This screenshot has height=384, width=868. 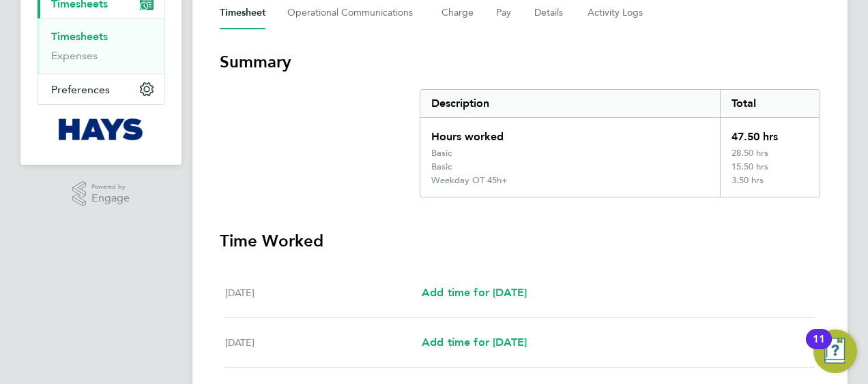 What do you see at coordinates (770, 186) in the screenshot?
I see `div: 3.50 hrs` at bounding box center [770, 186].